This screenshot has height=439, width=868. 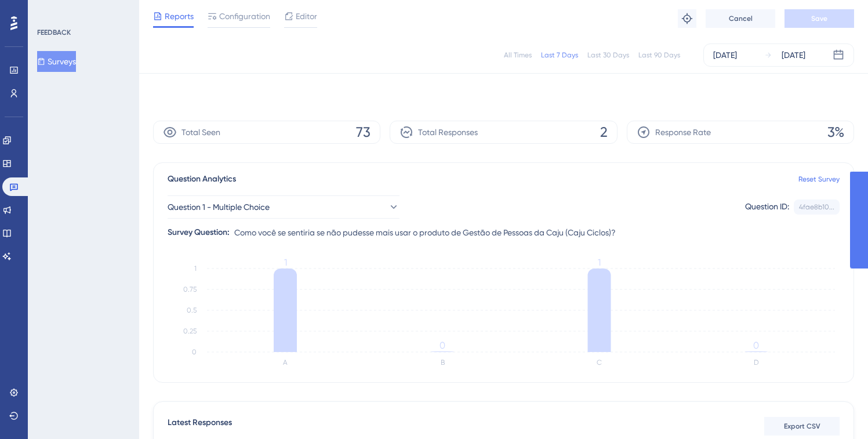 I want to click on button: Surveys, so click(x=56, y=61).